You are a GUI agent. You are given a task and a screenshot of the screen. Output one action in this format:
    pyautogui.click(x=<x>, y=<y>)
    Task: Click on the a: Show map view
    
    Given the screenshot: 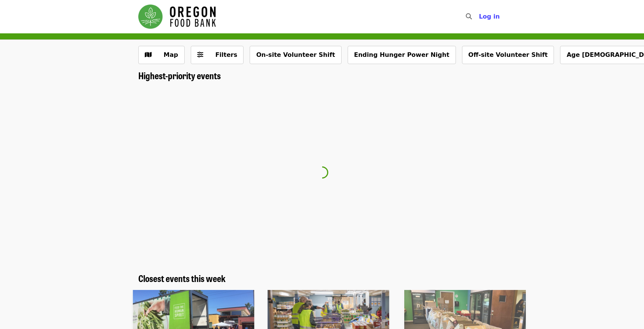 What is the action you would take?
    pyautogui.click(x=162, y=55)
    